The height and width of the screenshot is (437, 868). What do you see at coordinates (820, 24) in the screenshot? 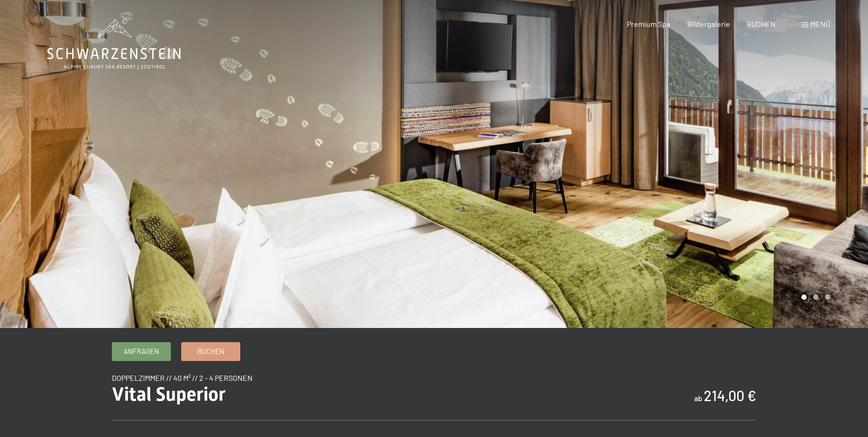
I see `span: Menü` at bounding box center [820, 24].